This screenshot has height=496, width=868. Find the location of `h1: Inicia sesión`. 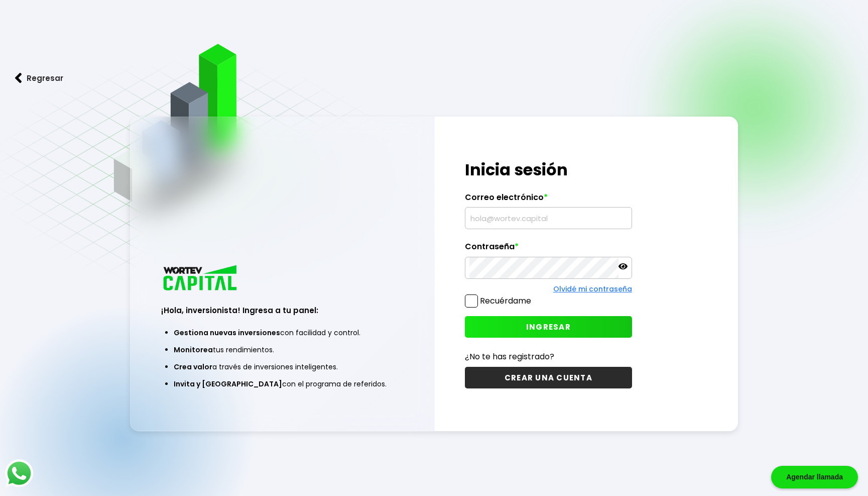

h1: Inicia sesión is located at coordinates (548, 170).